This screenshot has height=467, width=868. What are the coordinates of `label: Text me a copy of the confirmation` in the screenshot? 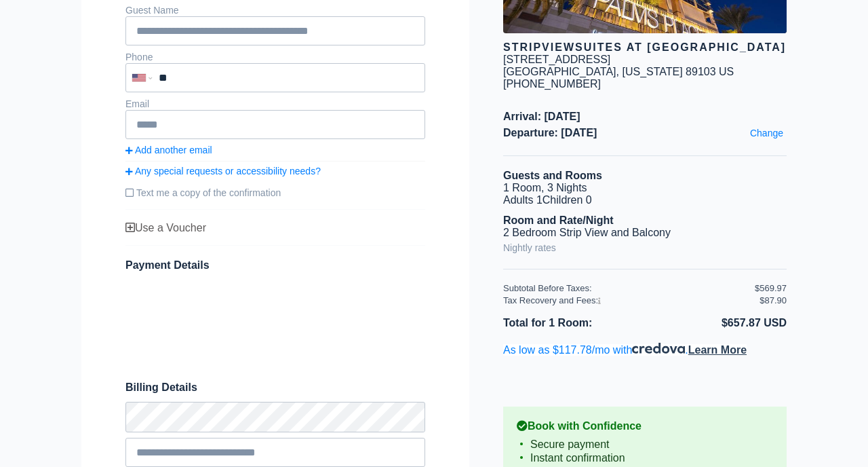 It's located at (276, 193).